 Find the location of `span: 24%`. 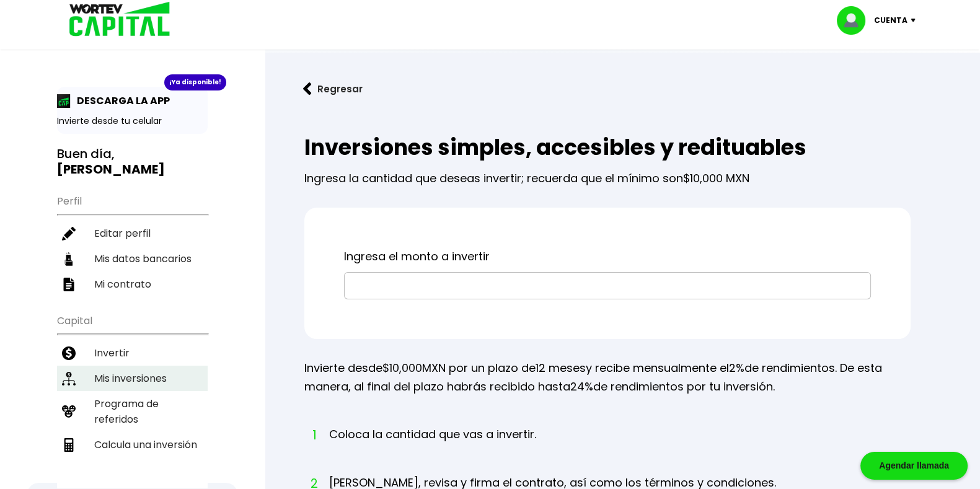

span: 24% is located at coordinates (582, 386).